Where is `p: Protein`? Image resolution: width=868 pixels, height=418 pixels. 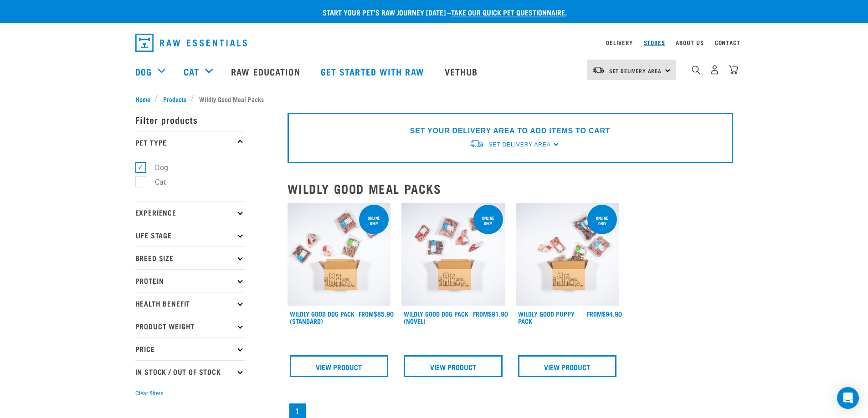
p: Protein is located at coordinates (190, 281).